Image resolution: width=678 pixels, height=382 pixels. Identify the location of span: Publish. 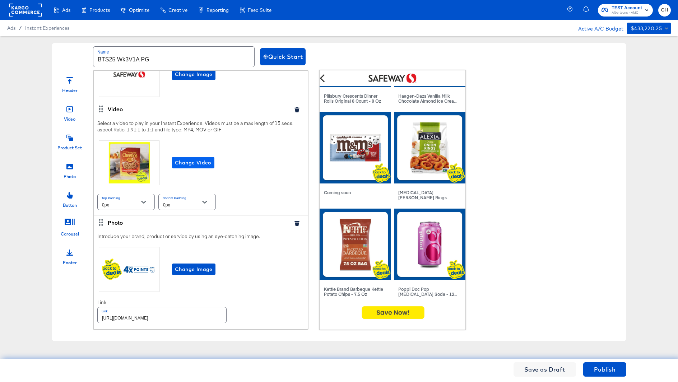
(605, 370).